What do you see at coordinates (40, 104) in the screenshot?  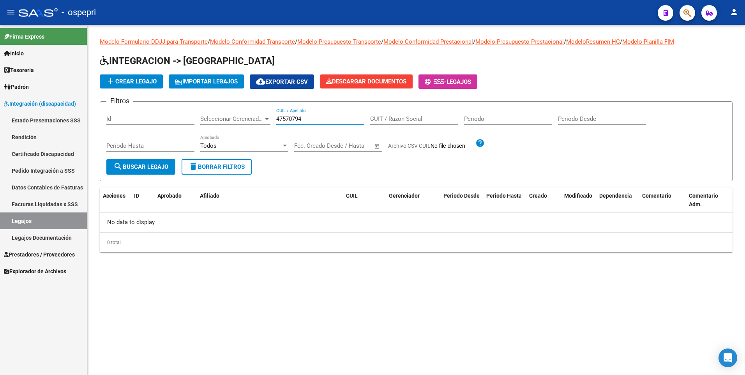 I see `span: Integración (discapacidad)` at bounding box center [40, 104].